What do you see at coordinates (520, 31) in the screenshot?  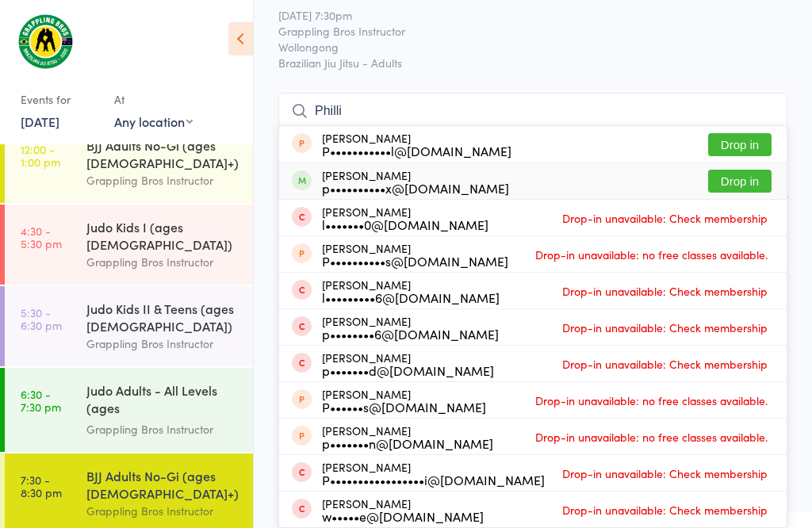 I see `span: Grappling Bros Instructor` at bounding box center [520, 31].